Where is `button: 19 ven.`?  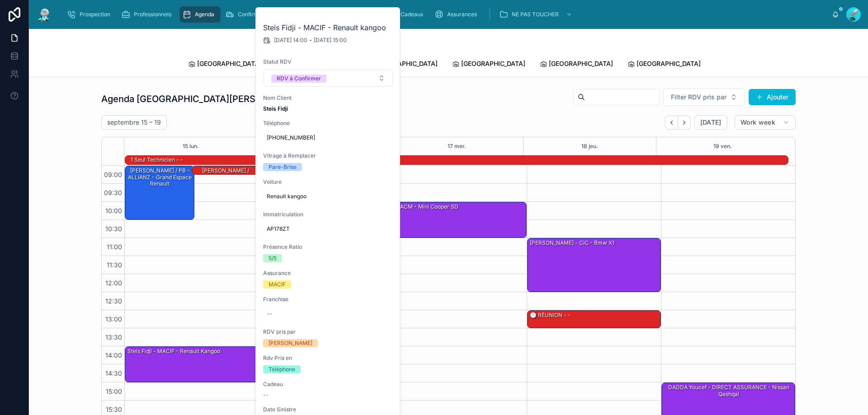
button: 19 ven. is located at coordinates (722, 146).